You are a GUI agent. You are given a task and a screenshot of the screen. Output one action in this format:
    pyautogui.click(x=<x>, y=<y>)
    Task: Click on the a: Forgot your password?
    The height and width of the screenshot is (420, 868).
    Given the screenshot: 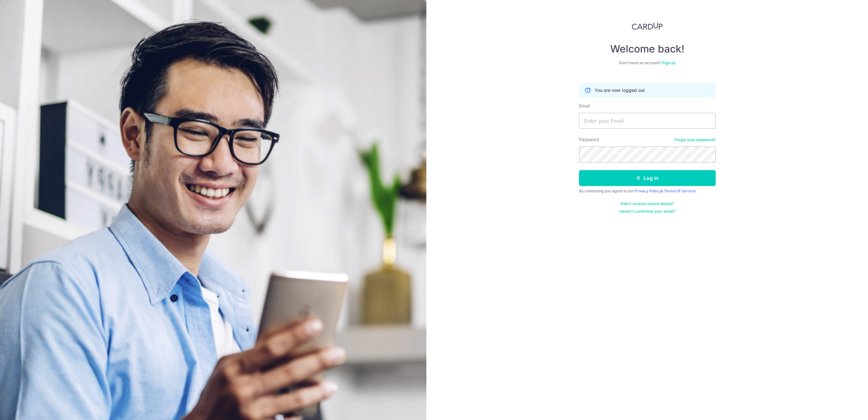 What is the action you would take?
    pyautogui.click(x=694, y=140)
    